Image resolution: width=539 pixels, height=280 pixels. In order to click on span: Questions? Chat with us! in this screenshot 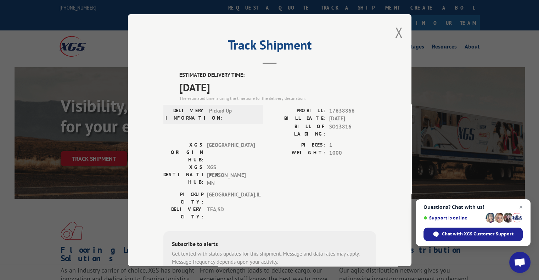, I will do `click(473, 207)`.